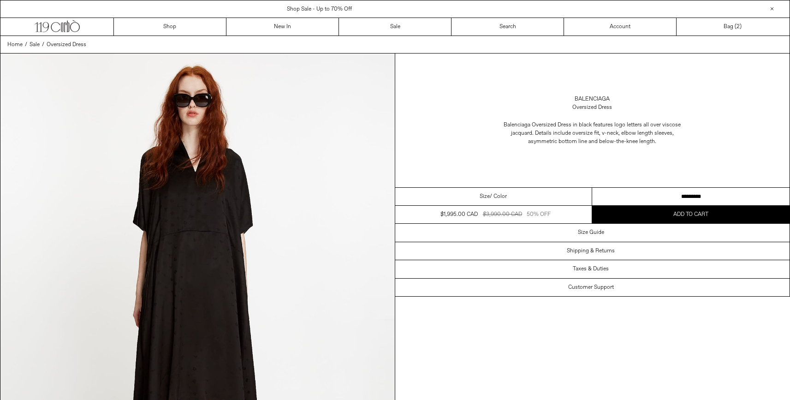 This screenshot has height=400, width=790. I want to click on span: 2, so click(738, 27).